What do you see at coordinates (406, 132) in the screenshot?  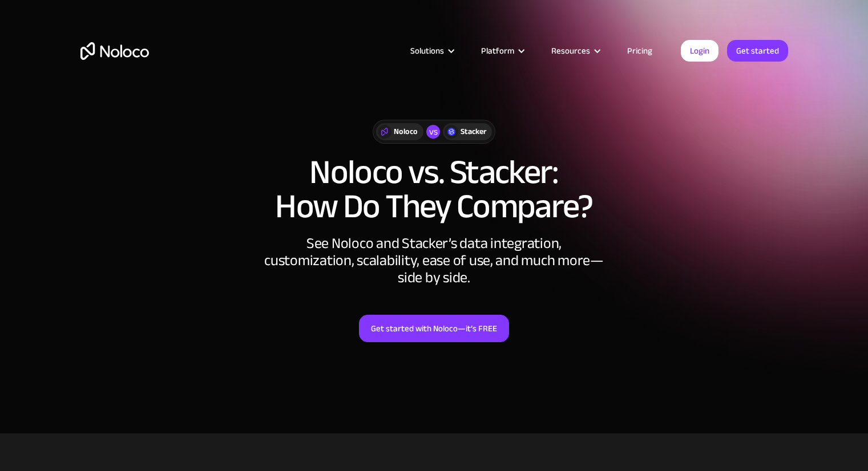 I see `div: Noloco` at bounding box center [406, 132].